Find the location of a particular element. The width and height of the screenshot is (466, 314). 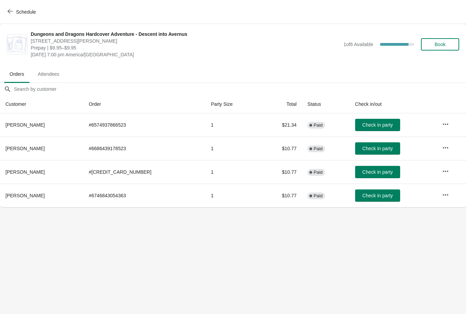

button: Schedule is located at coordinates (22, 12).